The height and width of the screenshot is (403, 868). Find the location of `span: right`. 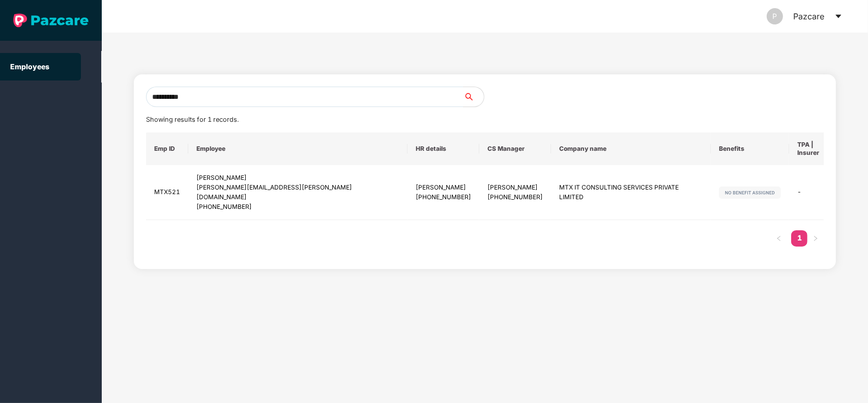

span: right is located at coordinates (816, 238).